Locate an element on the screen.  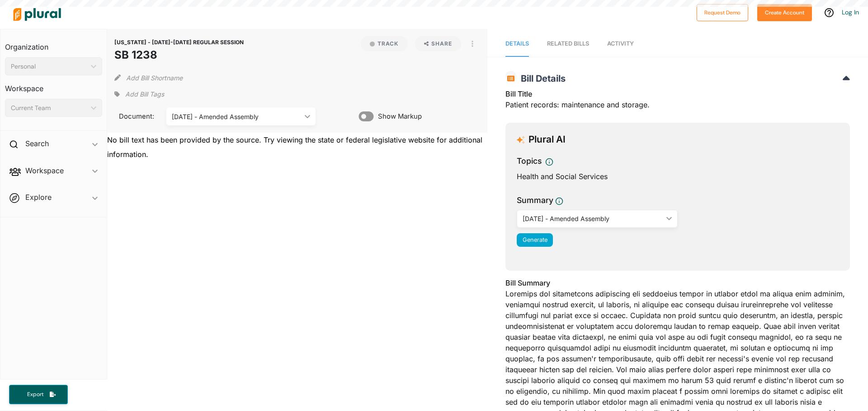
button: Request Demo is located at coordinates (722, 13).